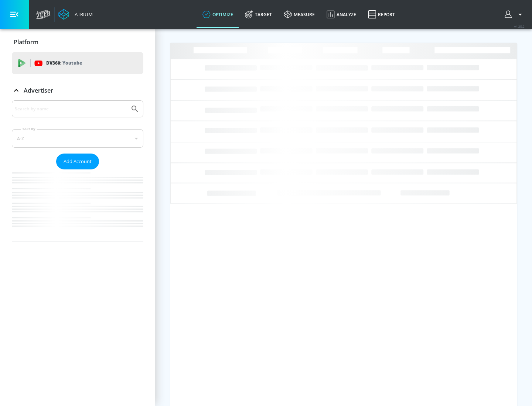 This screenshot has width=532, height=406. Describe the element at coordinates (78, 63) in the screenshot. I see `div: DV360: Youtube` at that location.